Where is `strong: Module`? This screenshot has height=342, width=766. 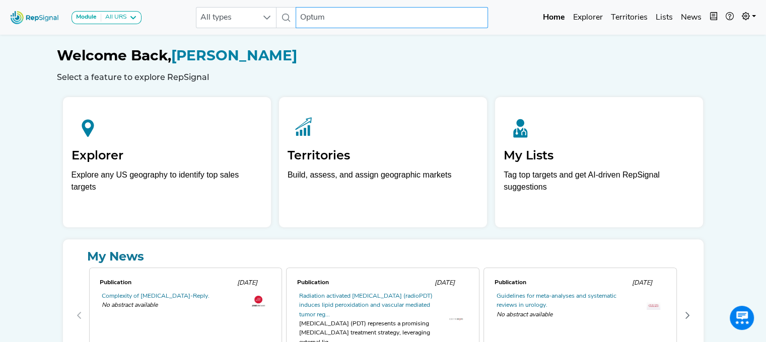 strong: Module is located at coordinates (86, 17).